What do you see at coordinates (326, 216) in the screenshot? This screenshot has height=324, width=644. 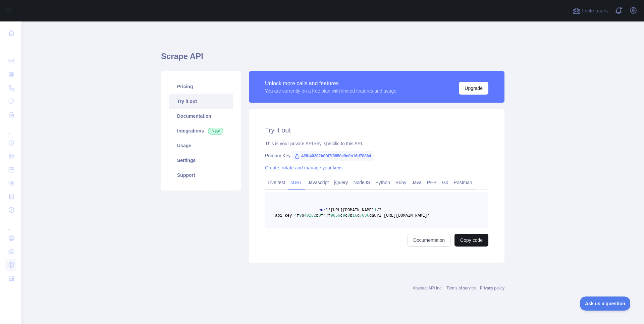 I see `span: 47` at bounding box center [326, 216].